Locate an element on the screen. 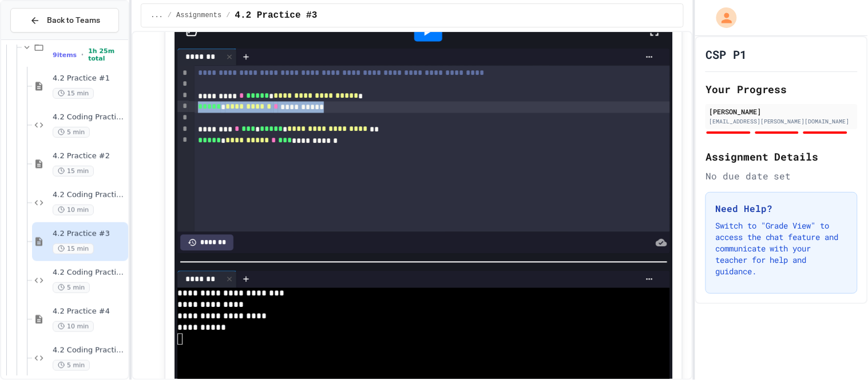 The height and width of the screenshot is (380, 868). span: 4.2 Coding Practice #2 is located at coordinates (89, 195).